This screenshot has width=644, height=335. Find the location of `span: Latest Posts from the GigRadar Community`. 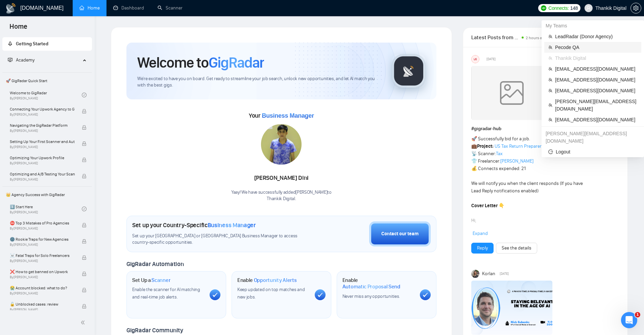

span: Latest Posts from the GigRadar Community is located at coordinates (496, 37).